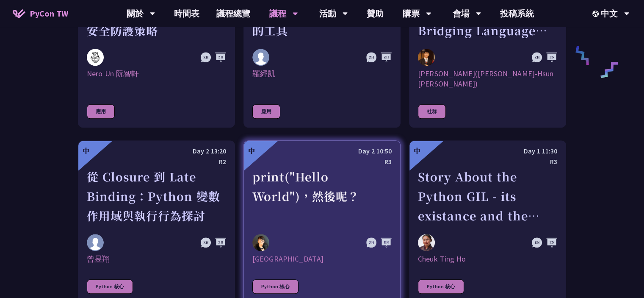  I want to click on span: PyCon TW, so click(49, 14).